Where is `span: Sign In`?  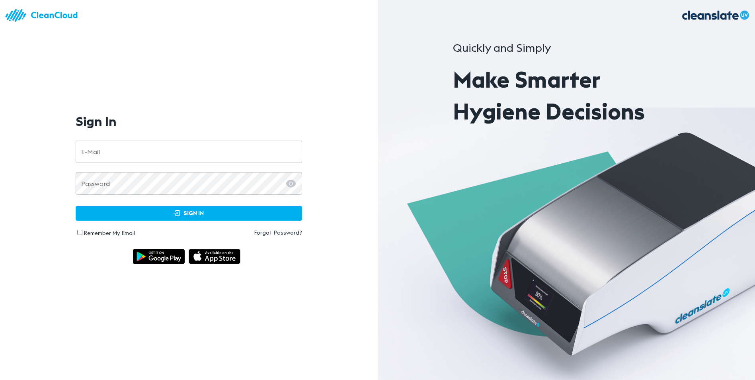 span: Sign In is located at coordinates (189, 213).